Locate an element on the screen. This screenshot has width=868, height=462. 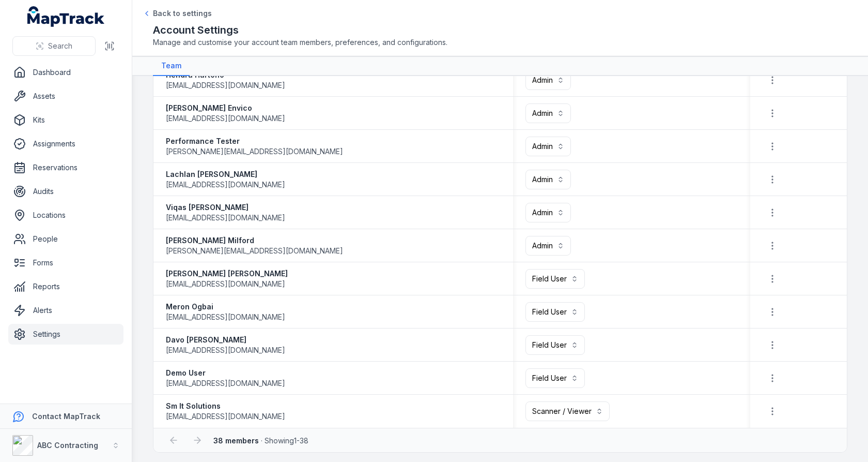
a: Assets is located at coordinates (66, 96).